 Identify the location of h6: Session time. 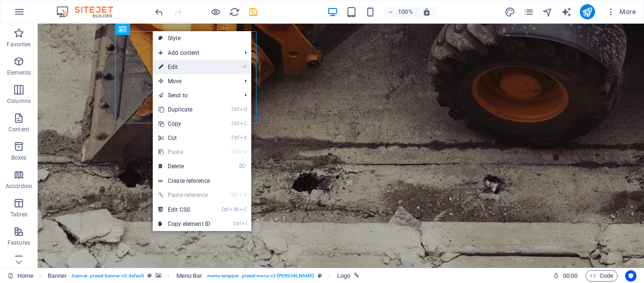
(565, 276).